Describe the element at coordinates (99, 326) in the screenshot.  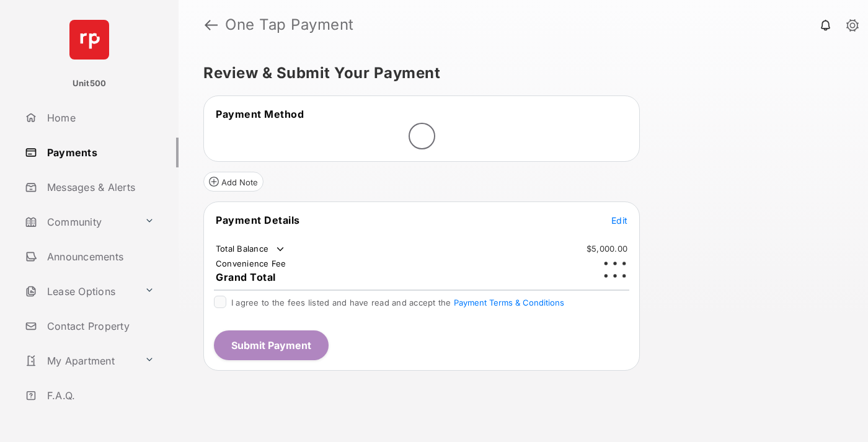
I see `a: Contact Property` at that location.